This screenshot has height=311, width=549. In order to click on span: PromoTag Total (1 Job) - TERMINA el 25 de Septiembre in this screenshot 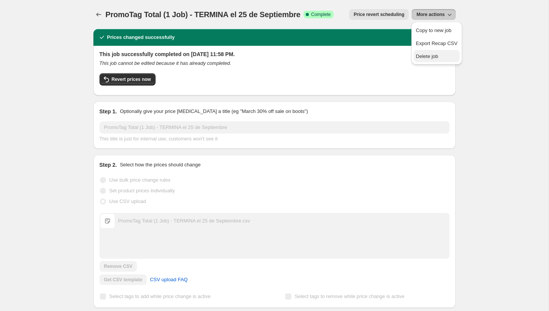, I will do `click(203, 14)`.